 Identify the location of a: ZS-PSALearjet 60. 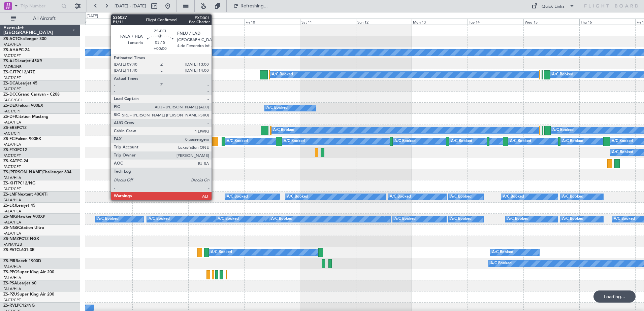
(20, 284).